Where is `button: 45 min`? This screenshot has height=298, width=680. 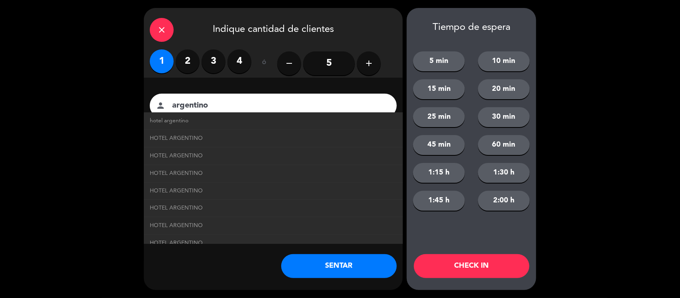
button: 45 min is located at coordinates (439, 145).